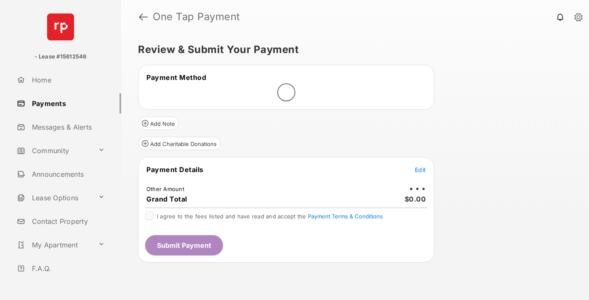 Image resolution: width=589 pixels, height=300 pixels. What do you see at coordinates (352, 50) in the screenshot?
I see `h5: Review & Submit Your Payment` at bounding box center [352, 50].